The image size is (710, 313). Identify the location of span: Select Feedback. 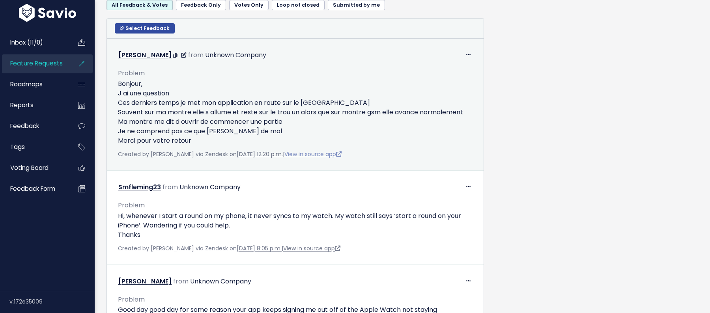
(147, 28).